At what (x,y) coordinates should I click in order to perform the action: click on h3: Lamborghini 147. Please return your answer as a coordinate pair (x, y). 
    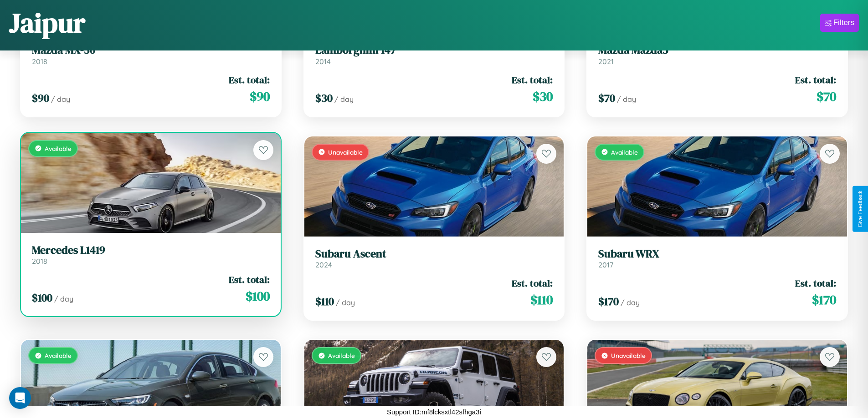
    Looking at the image, I should click on (434, 50).